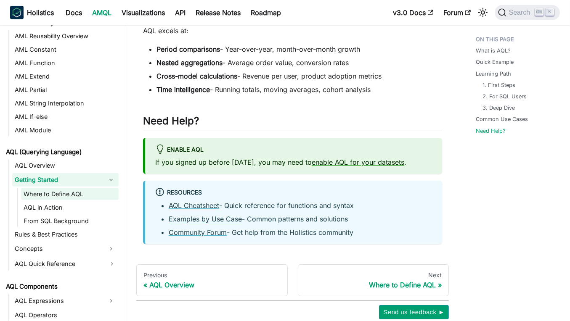 The width and height of the screenshot is (570, 321). What do you see at coordinates (212, 285) in the screenshot?
I see `div: AQL Overview` at bounding box center [212, 285].